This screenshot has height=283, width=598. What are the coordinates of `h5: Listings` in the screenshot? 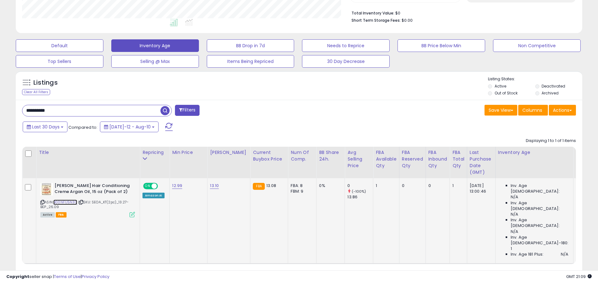 It's located at (45, 83).